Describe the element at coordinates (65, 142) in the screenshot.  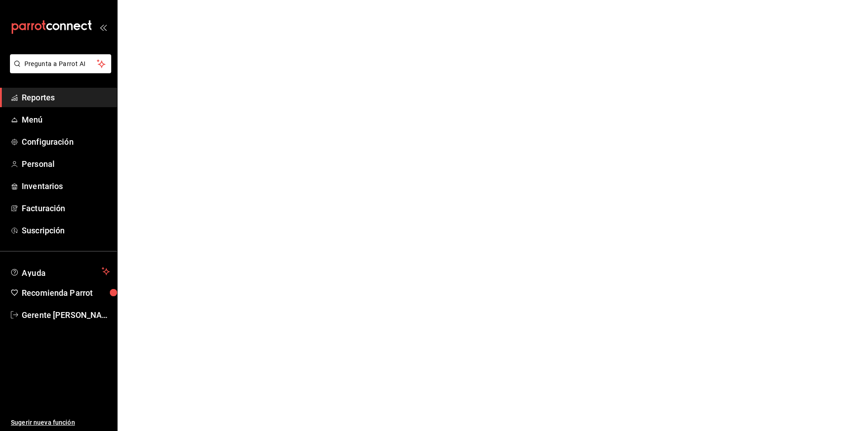
I see `span: Configuración` at that location.